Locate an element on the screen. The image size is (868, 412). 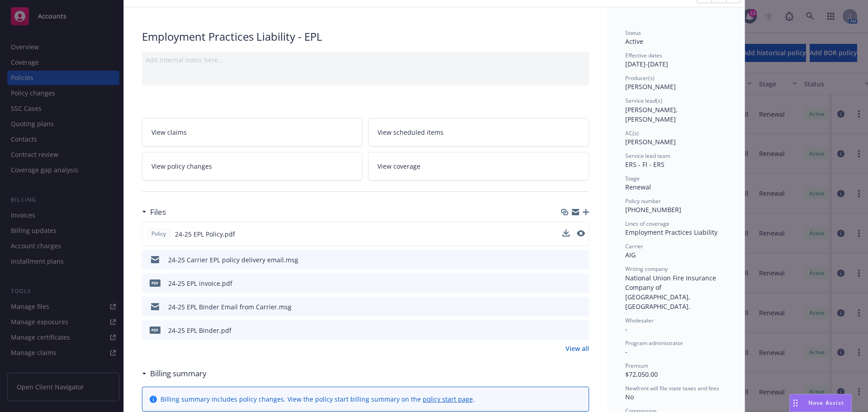
span: 24-25 EPL Policy.pdf is located at coordinates (205, 234).